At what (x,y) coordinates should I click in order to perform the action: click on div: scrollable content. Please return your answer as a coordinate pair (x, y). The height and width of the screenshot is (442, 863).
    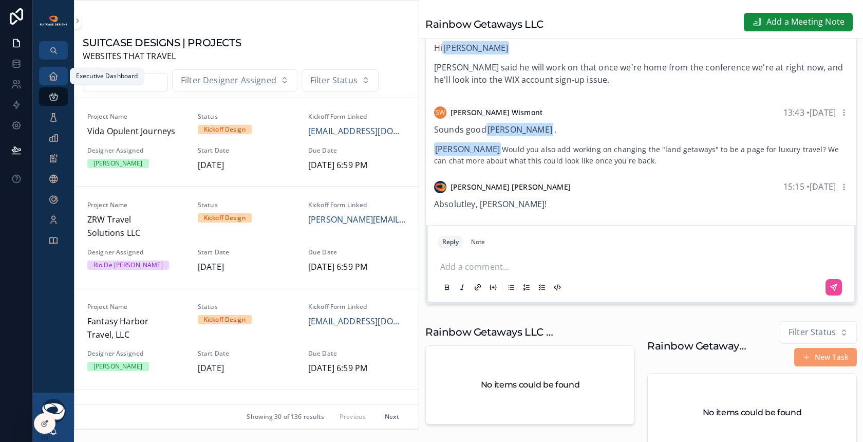
    Looking at the image, I should click on (53, 161).